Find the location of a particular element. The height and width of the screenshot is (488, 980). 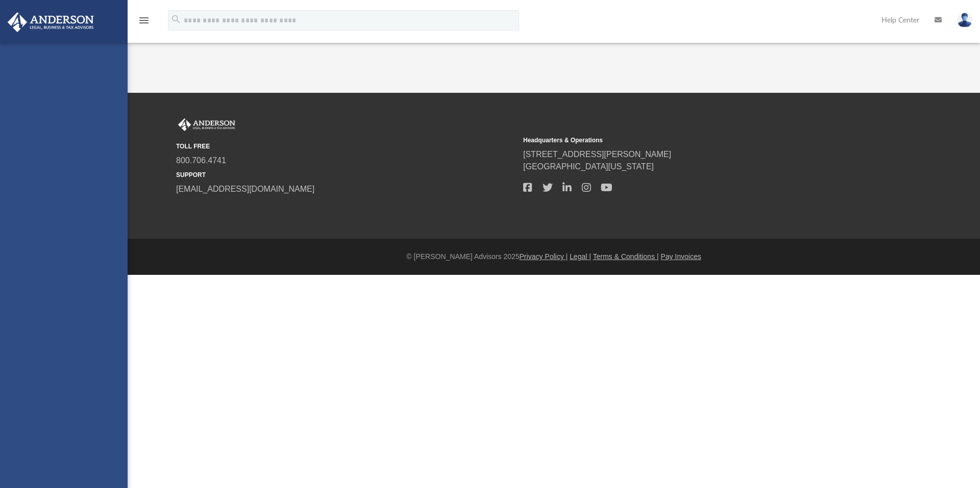

i: search is located at coordinates (176, 20).